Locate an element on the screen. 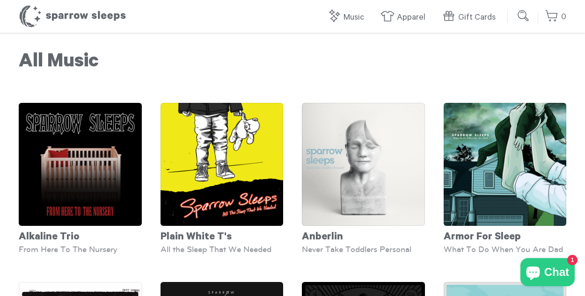 The image size is (585, 296). inbox-online-store-chat: Shopify online store chat is located at coordinates (548, 274).